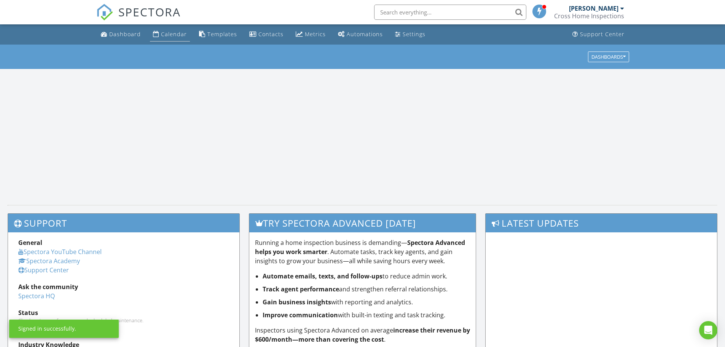 This screenshot has height=347, width=725. What do you see at coordinates (170, 34) in the screenshot?
I see `a: Calendar` at bounding box center [170, 34].